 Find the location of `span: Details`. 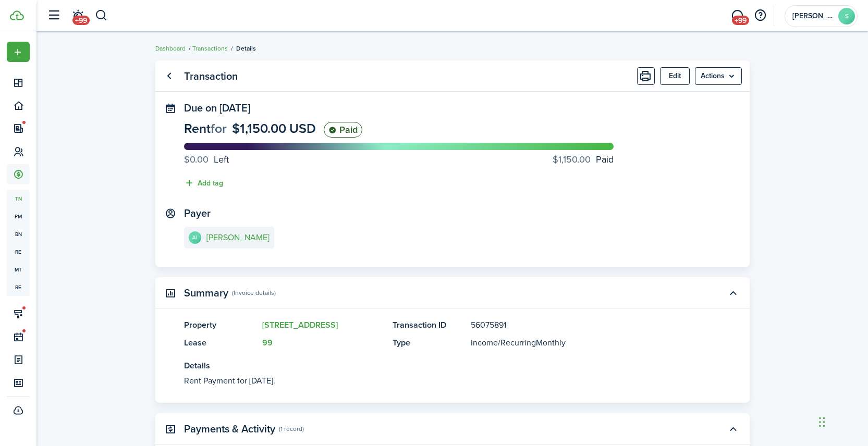

span: Details is located at coordinates (246, 48).